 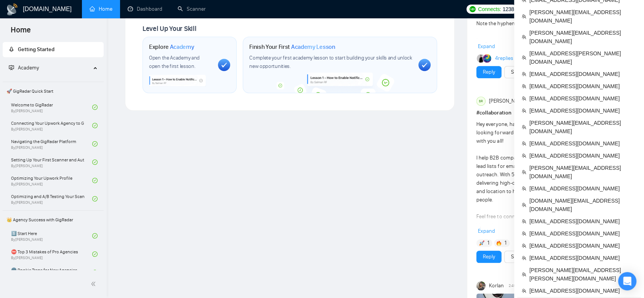 I want to click on img: upwork-logo.png, so click(x=473, y=9).